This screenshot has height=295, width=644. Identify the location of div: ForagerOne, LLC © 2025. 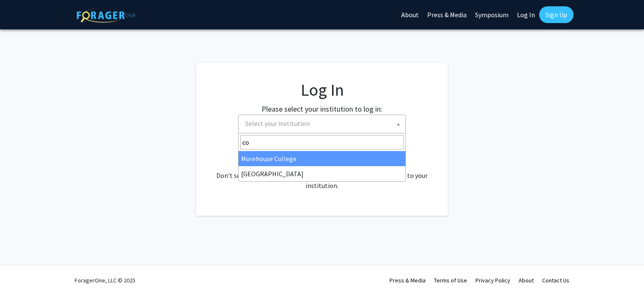
(105, 280).